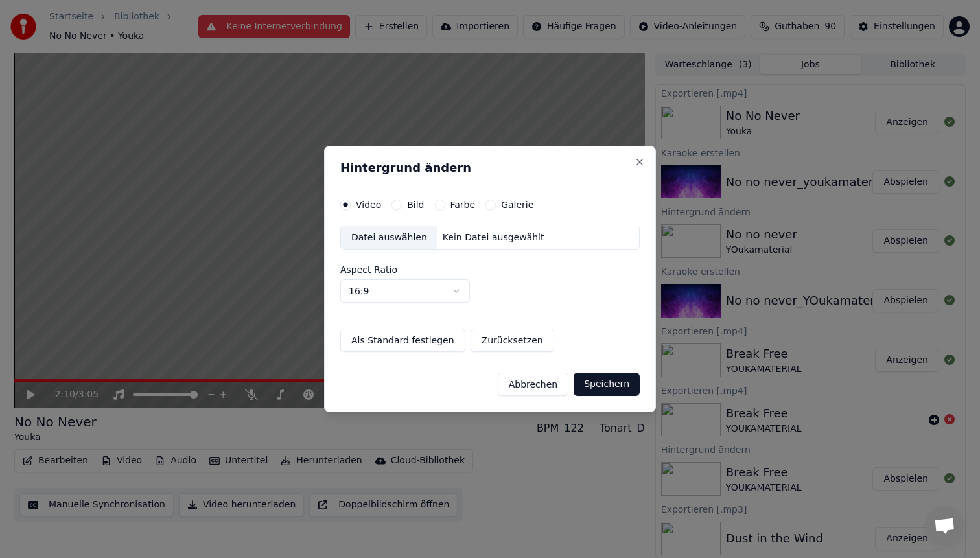 Image resolution: width=980 pixels, height=558 pixels. What do you see at coordinates (512, 341) in the screenshot?
I see `button: Zurücksetzen` at bounding box center [512, 341].